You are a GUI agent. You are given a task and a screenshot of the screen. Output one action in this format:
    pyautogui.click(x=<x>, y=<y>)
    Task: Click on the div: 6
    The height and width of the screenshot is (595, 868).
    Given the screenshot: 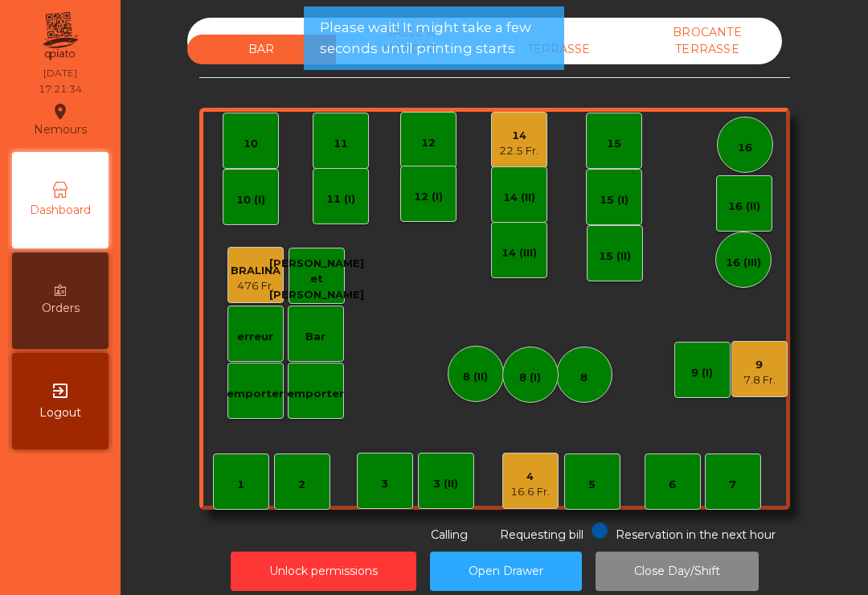 What is the action you would take?
    pyautogui.click(x=671, y=485)
    